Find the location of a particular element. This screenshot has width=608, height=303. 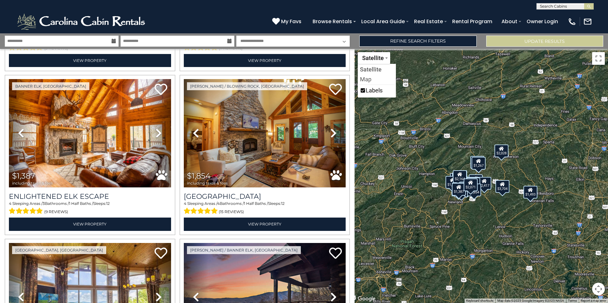

a: Enlightened Elk Escape is located at coordinates (90, 196).